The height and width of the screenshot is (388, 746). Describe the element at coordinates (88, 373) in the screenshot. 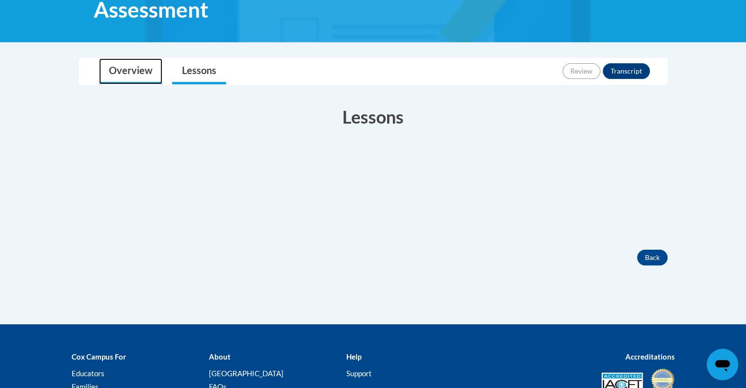

I see `a: Educators` at that location.